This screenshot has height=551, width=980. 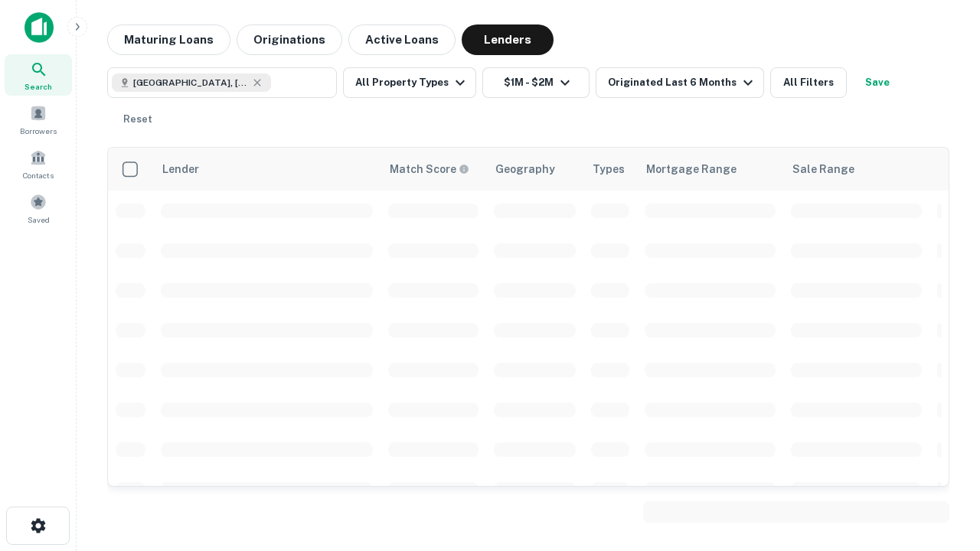 What do you see at coordinates (610, 169) in the screenshot?
I see `th: Types` at bounding box center [610, 169].